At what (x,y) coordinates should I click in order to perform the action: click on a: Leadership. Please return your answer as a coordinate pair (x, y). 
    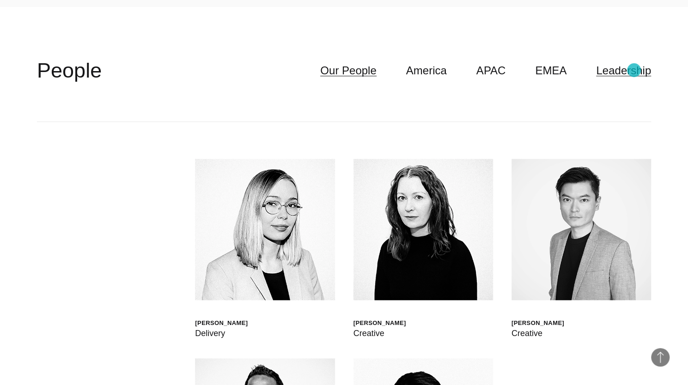
    Looking at the image, I should click on (624, 71).